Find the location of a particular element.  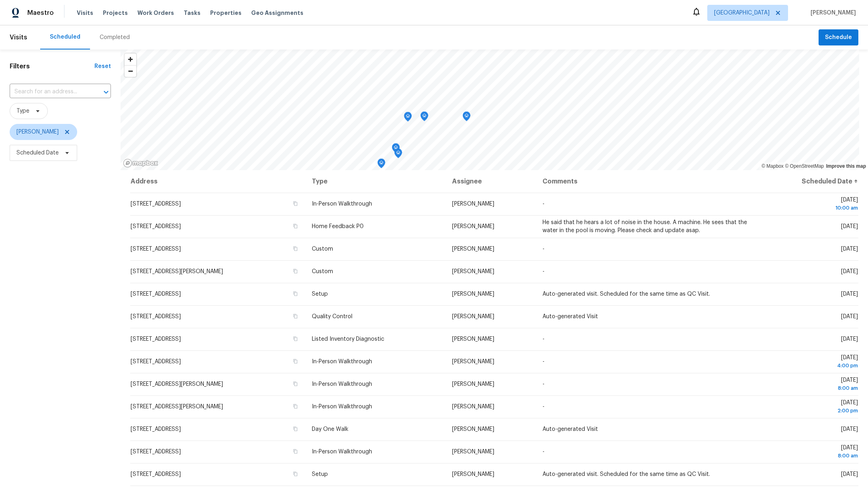

button: Zoom in is located at coordinates (130, 59).